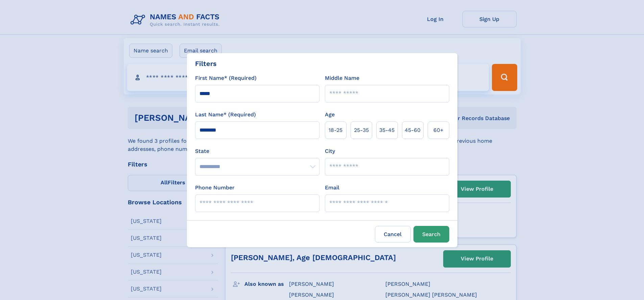 This screenshot has height=300, width=644. Describe the element at coordinates (330, 151) in the screenshot. I see `label: City` at that location.